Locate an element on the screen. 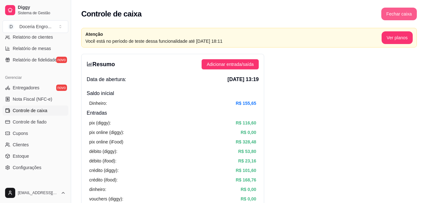 The width and height of the screenshot is (427, 203). article: pix (diggy): is located at coordinates (100, 123).